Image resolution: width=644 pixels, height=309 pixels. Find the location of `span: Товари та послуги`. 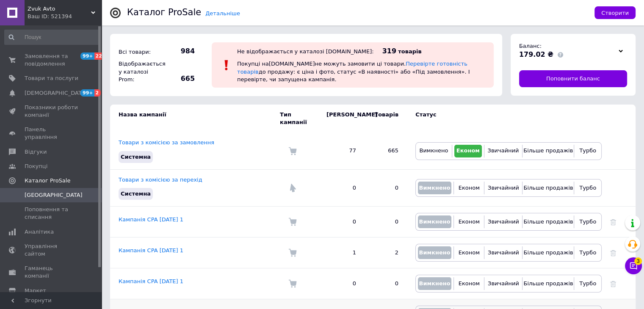

span: Товари та послуги is located at coordinates (51, 78).